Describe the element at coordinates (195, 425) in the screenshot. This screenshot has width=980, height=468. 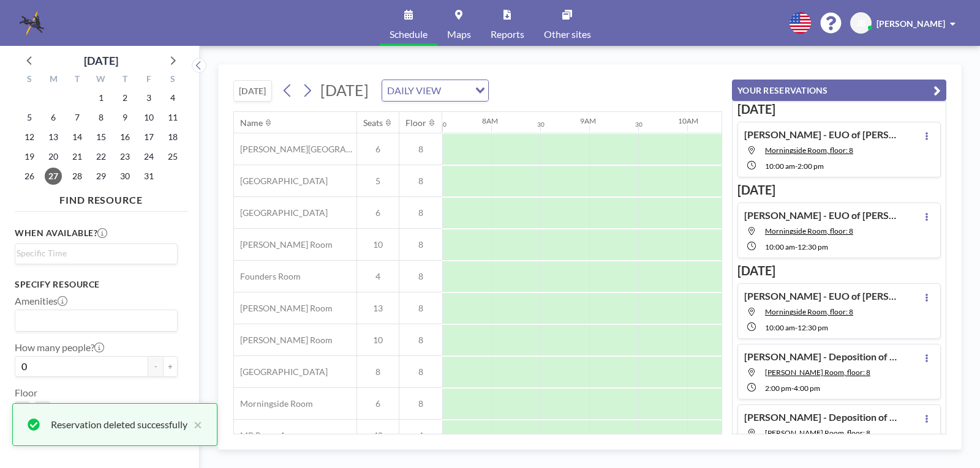
I see `button: close` at that location.